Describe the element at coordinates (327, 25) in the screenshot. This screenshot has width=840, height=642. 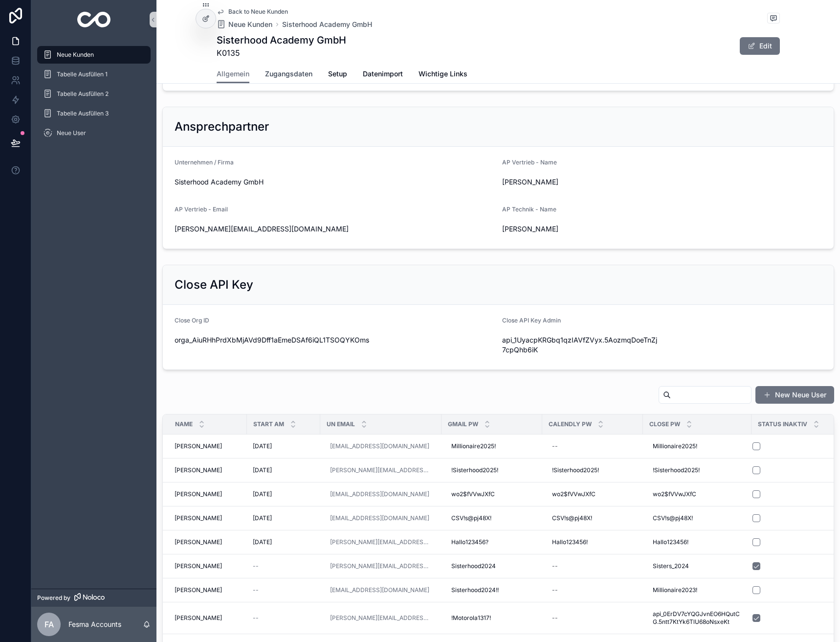
I see `a: Sisterhood Academy GmbH` at that location.